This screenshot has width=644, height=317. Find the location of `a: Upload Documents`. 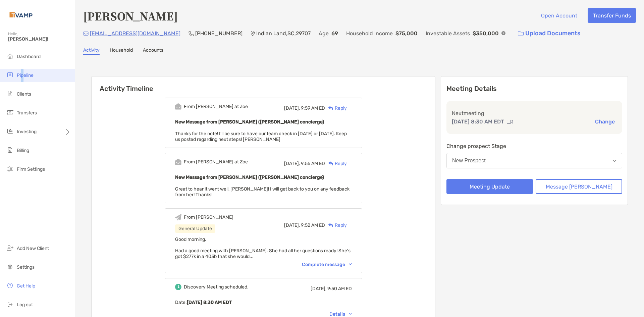

a: Upload Documents is located at coordinates (549, 33).